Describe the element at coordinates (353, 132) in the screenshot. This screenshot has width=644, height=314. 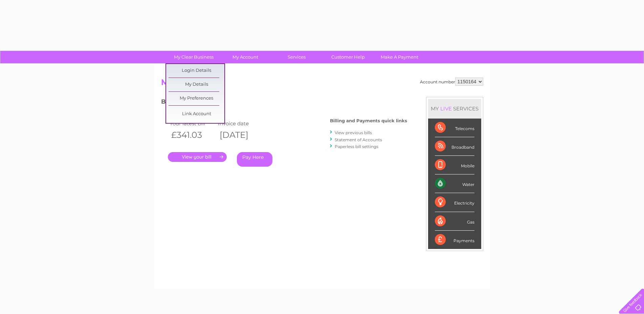
I see `a: View previous bills` at that location.